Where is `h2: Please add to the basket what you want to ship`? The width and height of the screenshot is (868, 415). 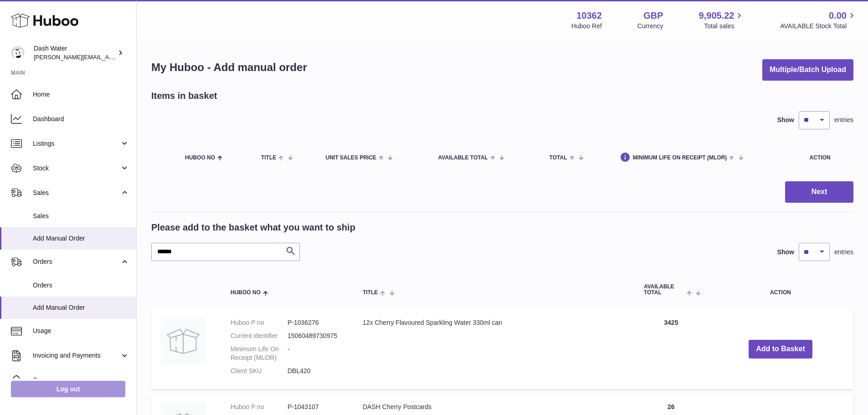
h2: Please add to the basket what you want to ship is located at coordinates (253, 227).